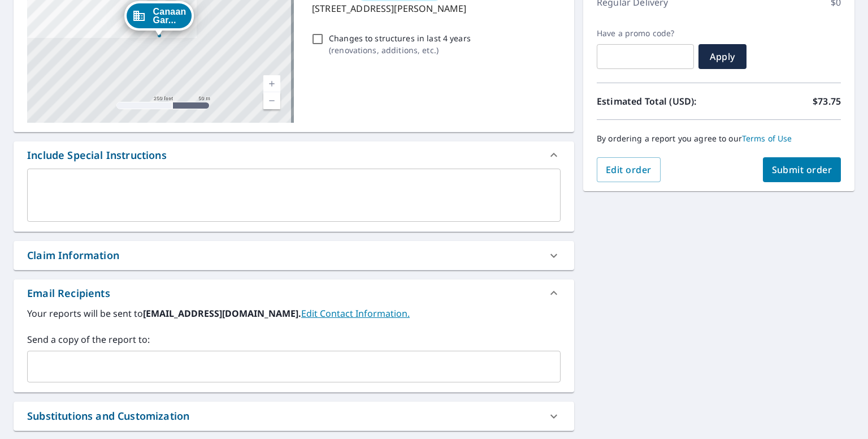 Image resolution: width=868 pixels, height=439 pixels. I want to click on p: ( renovations, additions, etc. ), so click(399, 49).